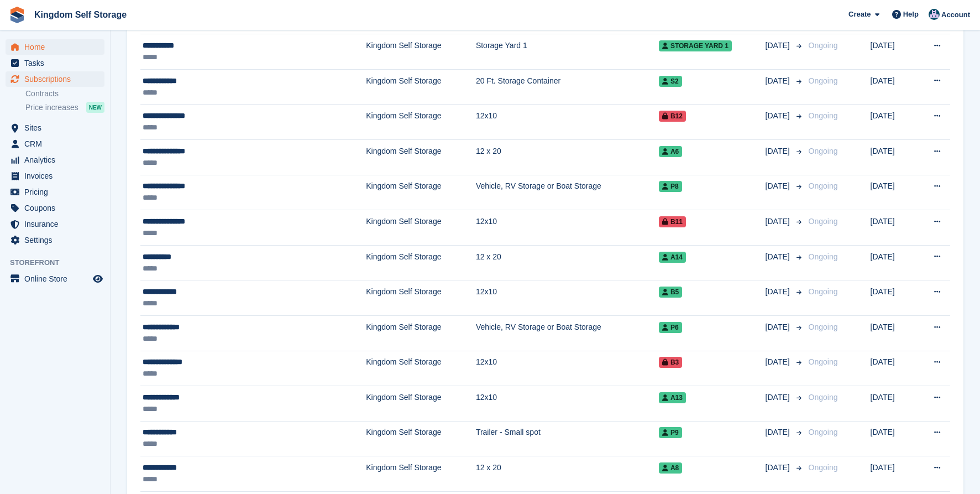  I want to click on img: Bradley Werlin, so click(934, 14).